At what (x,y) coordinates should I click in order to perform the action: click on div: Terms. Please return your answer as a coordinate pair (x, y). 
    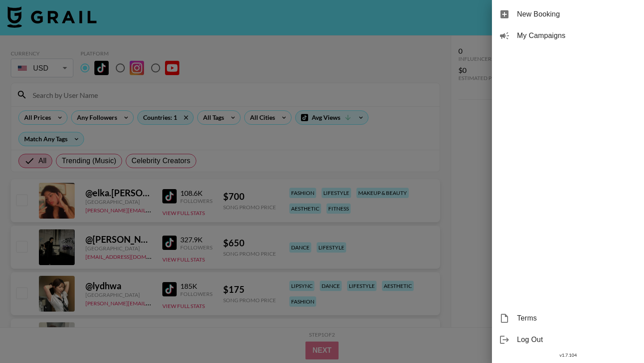
    Looking at the image, I should click on (568, 318).